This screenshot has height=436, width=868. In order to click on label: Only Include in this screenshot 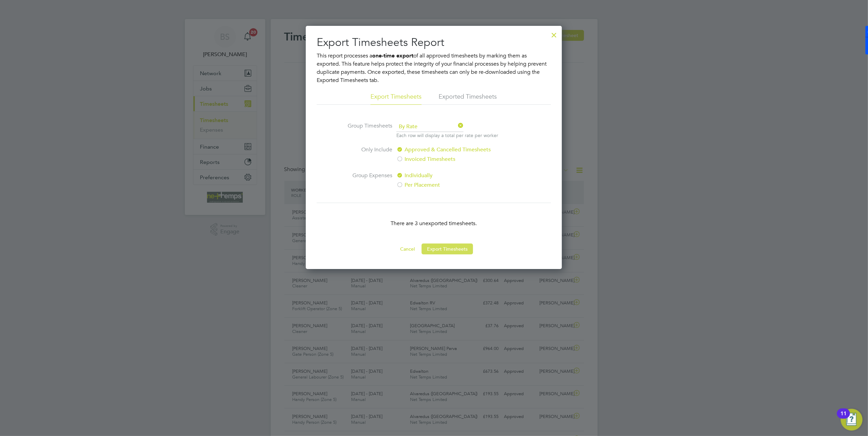, I will do `click(367, 154)`.